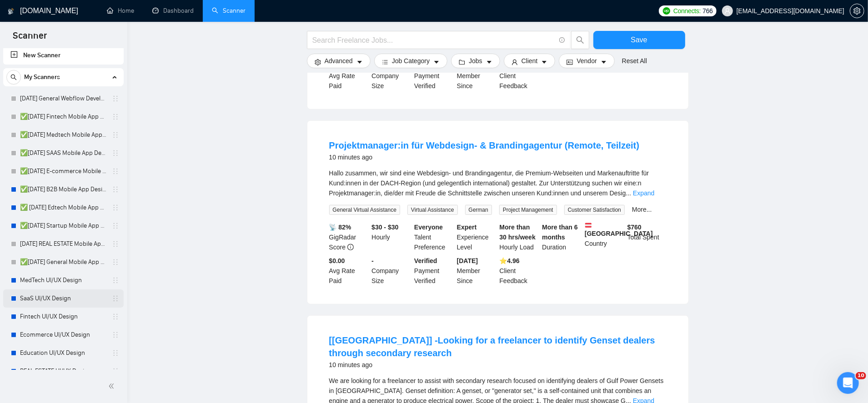 The width and height of the screenshot is (868, 403). Describe the element at coordinates (497, 183) in the screenshot. I see `div: Hallo zusammen, wir sind eine Webdesign- und Brandingagentur, die Premium-Webseiten und Markenauf...` at that location.